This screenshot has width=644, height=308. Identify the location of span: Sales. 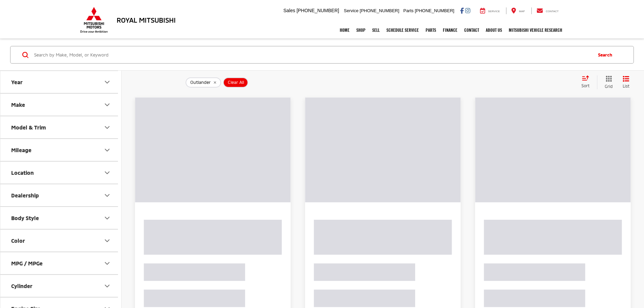
(289, 11).